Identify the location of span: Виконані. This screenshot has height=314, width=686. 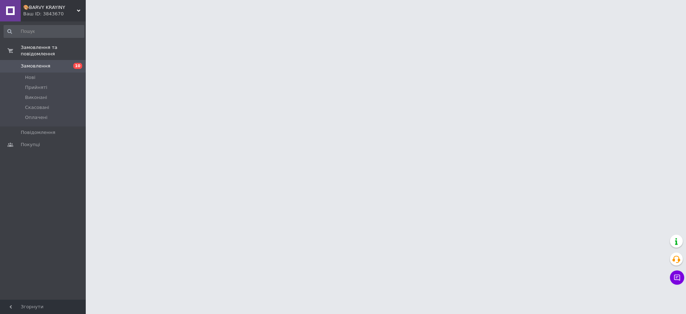
(36, 98).